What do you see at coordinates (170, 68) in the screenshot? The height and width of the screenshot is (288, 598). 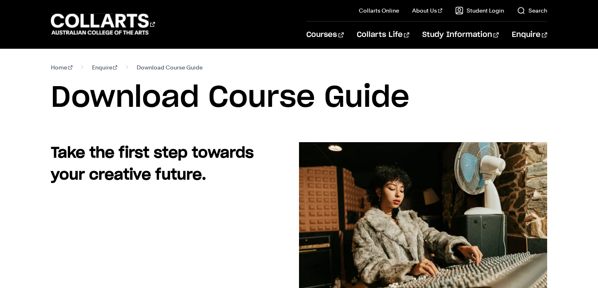 I see `span: Download Course Guide` at bounding box center [170, 68].